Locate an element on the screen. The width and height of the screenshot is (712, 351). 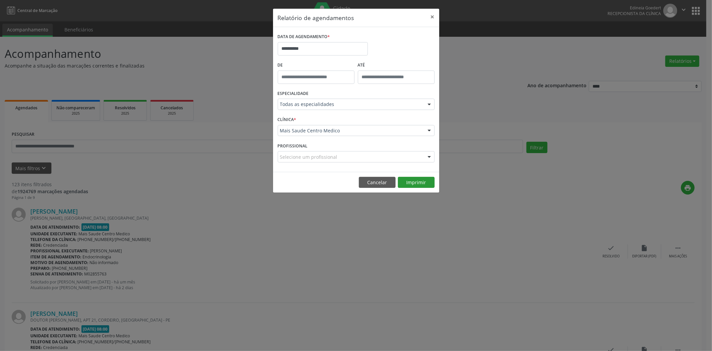
button: Close is located at coordinates (433, 17).